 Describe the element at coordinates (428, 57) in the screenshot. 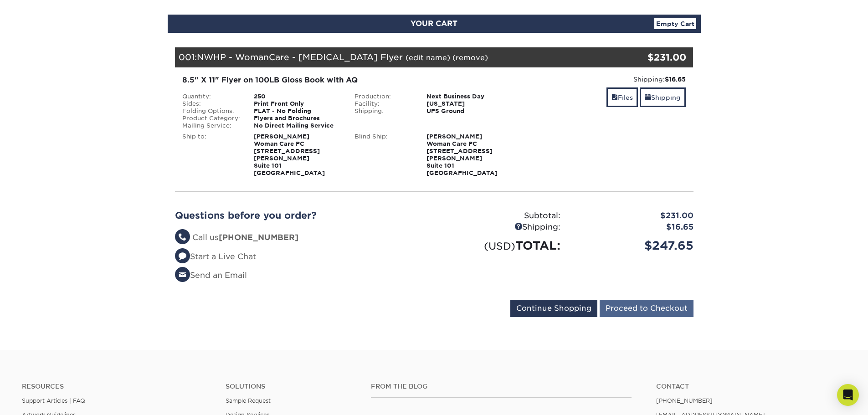

I see `a: (edit name)` at that location.